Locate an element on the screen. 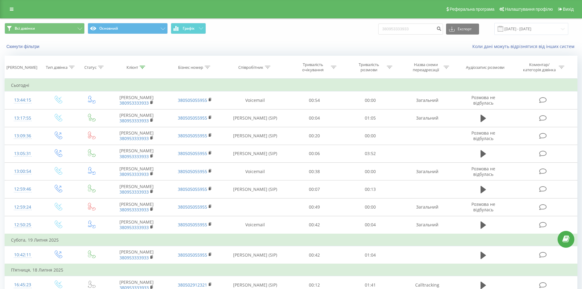 This screenshot has height=289, width=582. div: Бізнес номер is located at coordinates (191, 67).